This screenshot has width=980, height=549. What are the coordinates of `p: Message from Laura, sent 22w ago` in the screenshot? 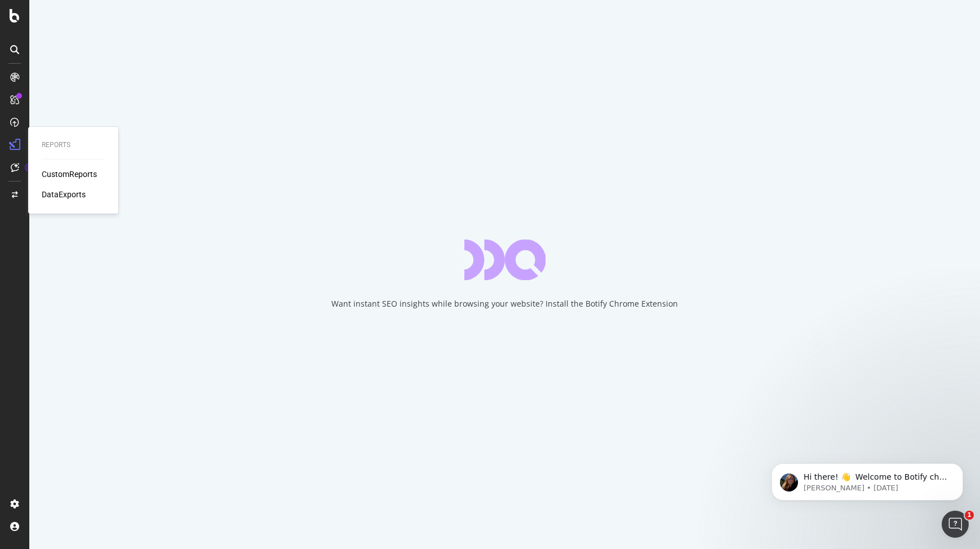 It's located at (122, 48).